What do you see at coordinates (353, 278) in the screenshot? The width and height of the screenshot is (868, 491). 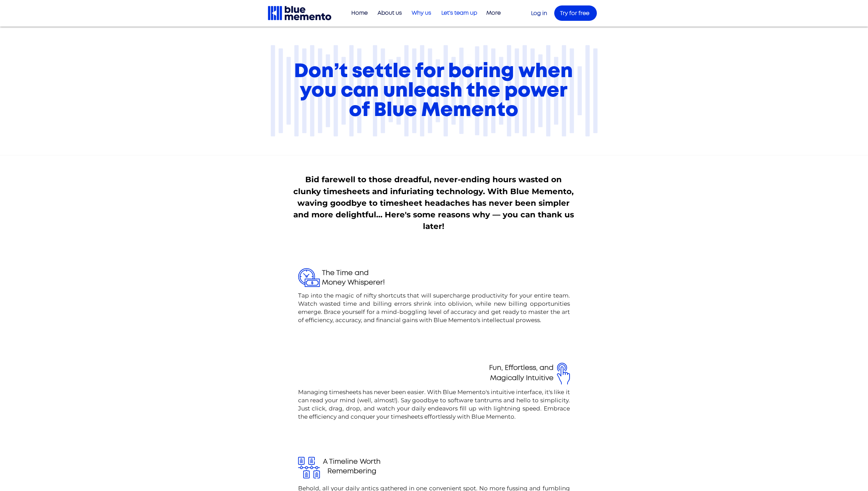 I see `span: The Time and Money Whisperer!` at bounding box center [353, 278].